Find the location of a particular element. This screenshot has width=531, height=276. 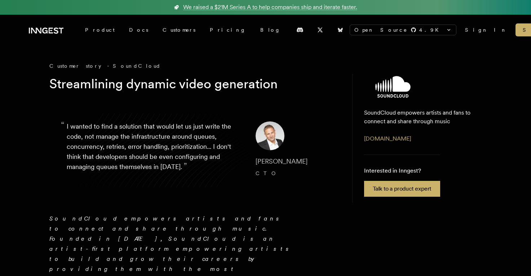

span: We raised a $21M Series A to help companies ship and iterate faster. is located at coordinates (270, 7).